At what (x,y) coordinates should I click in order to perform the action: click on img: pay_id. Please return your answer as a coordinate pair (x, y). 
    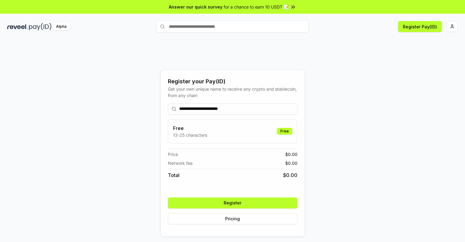
    Looking at the image, I should click on (40, 27).